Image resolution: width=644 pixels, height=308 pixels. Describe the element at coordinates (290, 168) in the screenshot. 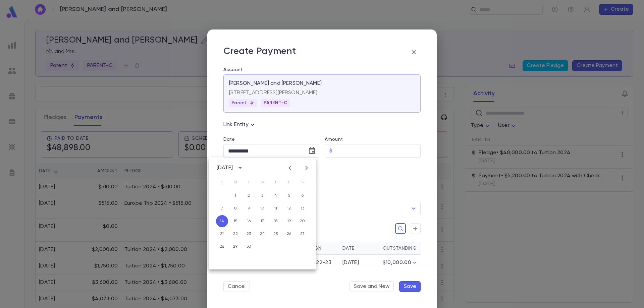

I see `button: Previous month` at that location.